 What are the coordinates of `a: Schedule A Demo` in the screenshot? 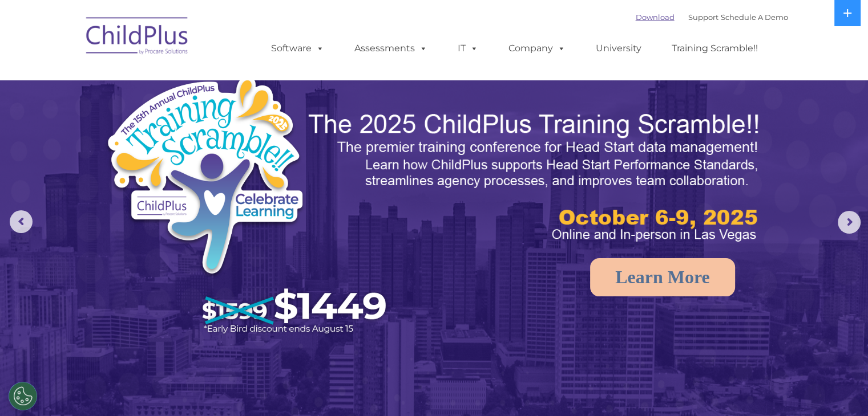 It's located at (754, 17).